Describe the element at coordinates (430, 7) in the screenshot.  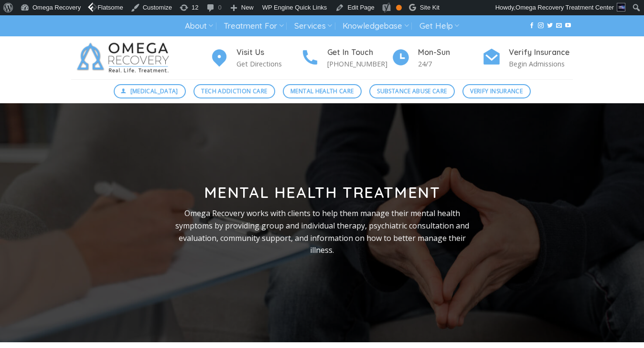
I see `span: Site Kit` at that location.